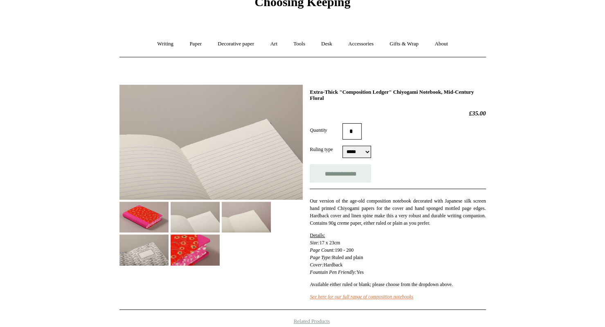  Describe the element at coordinates (361, 44) in the screenshot. I see `a: Accessories` at that location.